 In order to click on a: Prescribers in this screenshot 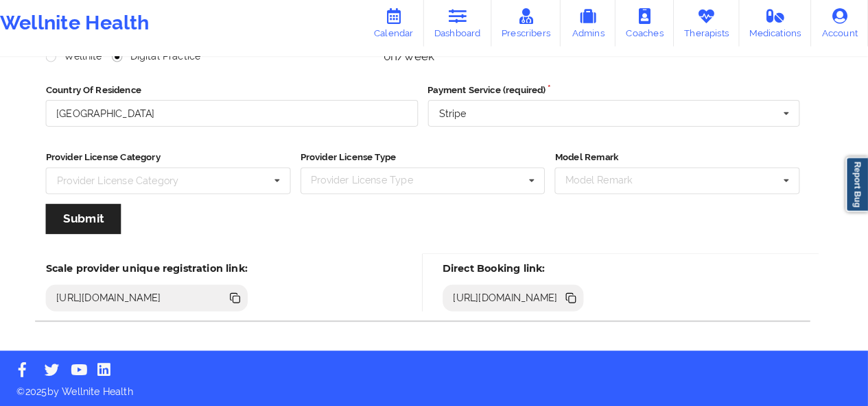, I will do `click(534, 32)`.